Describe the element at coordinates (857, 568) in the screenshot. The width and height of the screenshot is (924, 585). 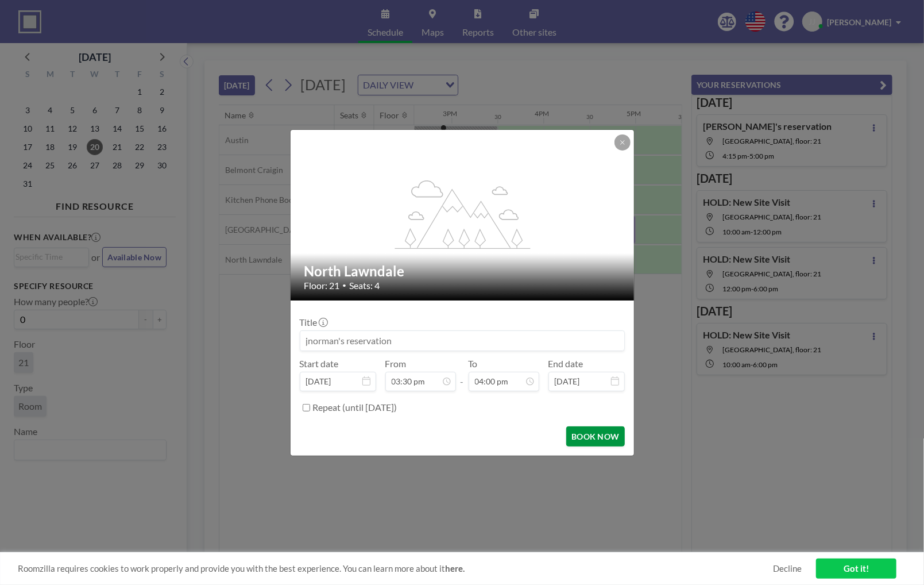
I see `a: Got it!` at that location.